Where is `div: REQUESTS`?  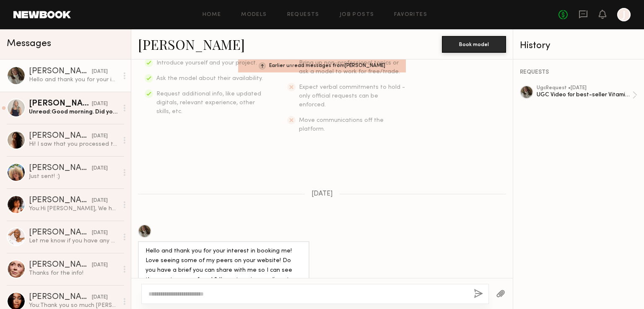
div: REQUESTS is located at coordinates (578, 73).